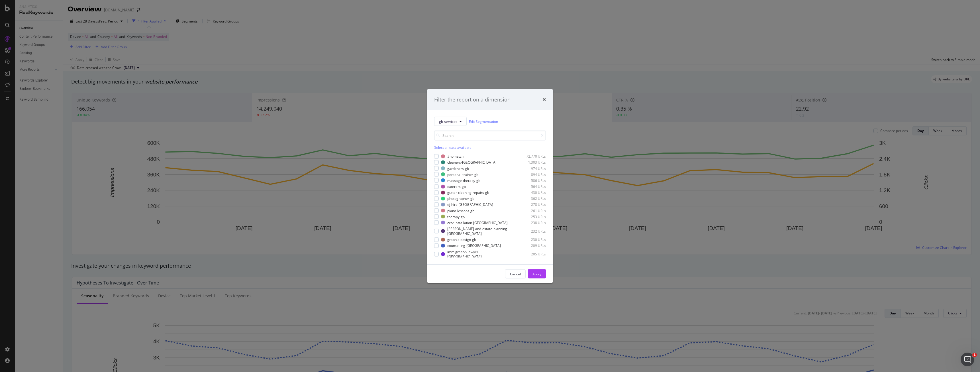 This screenshot has width=980, height=372. Describe the element at coordinates (544, 100) in the screenshot. I see `div: times` at that location.